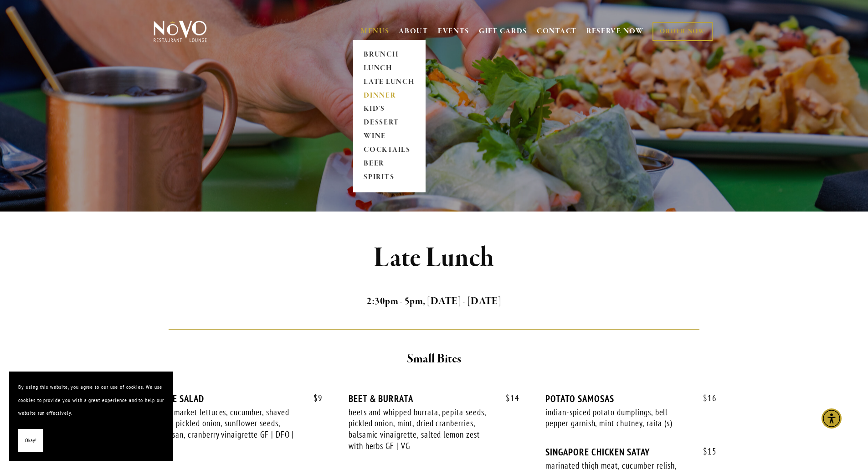 This screenshot has width=868, height=470. I want to click on span: 9, so click(313, 398).